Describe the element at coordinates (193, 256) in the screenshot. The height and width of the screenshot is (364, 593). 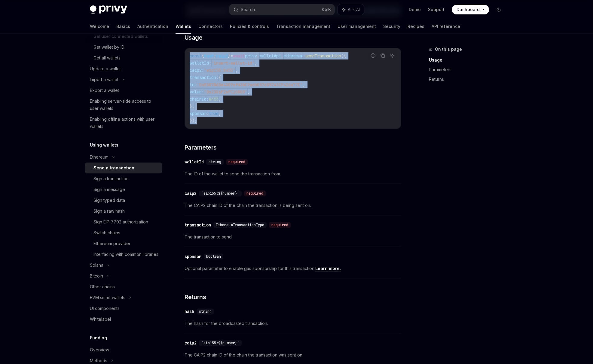
I see `div: sponsor` at that location.